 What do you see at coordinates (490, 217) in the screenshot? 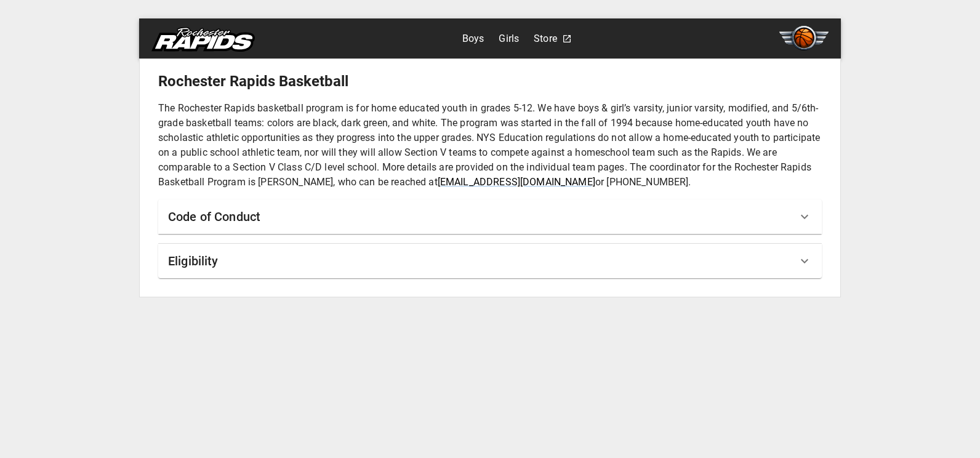
I see `div: Code of Conduct` at bounding box center [490, 217].